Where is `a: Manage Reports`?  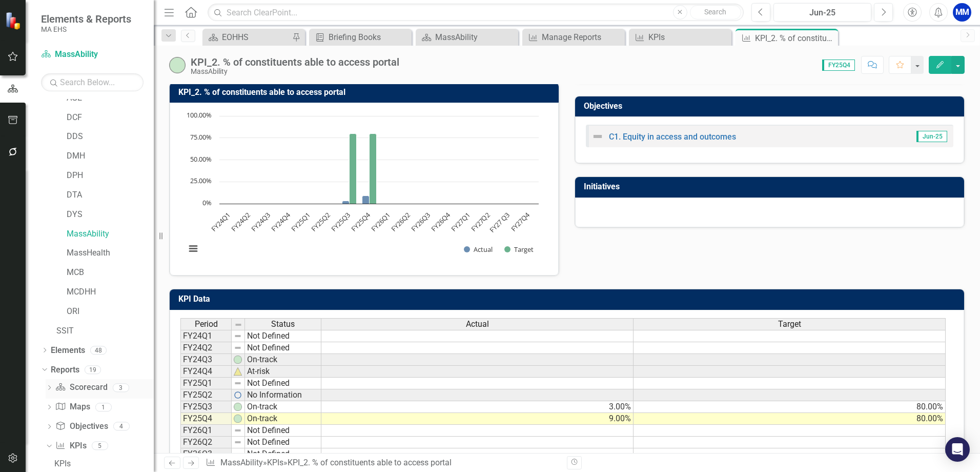 a: Manage Reports is located at coordinates (574, 37).